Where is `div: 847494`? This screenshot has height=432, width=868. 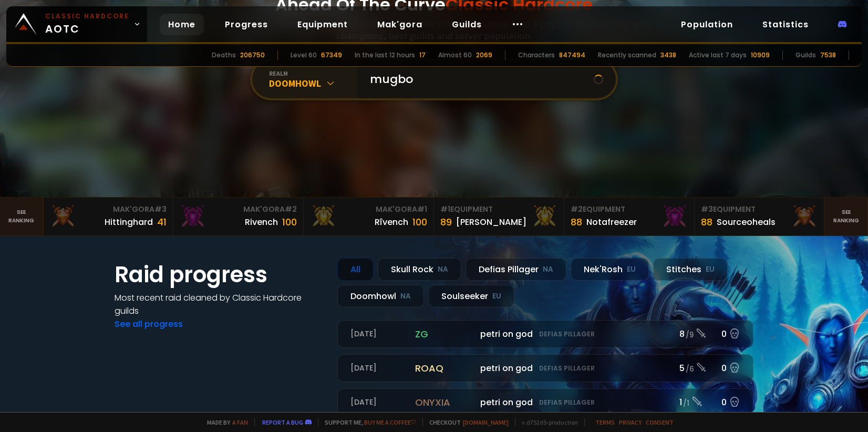
div: 847494 is located at coordinates (573, 55).